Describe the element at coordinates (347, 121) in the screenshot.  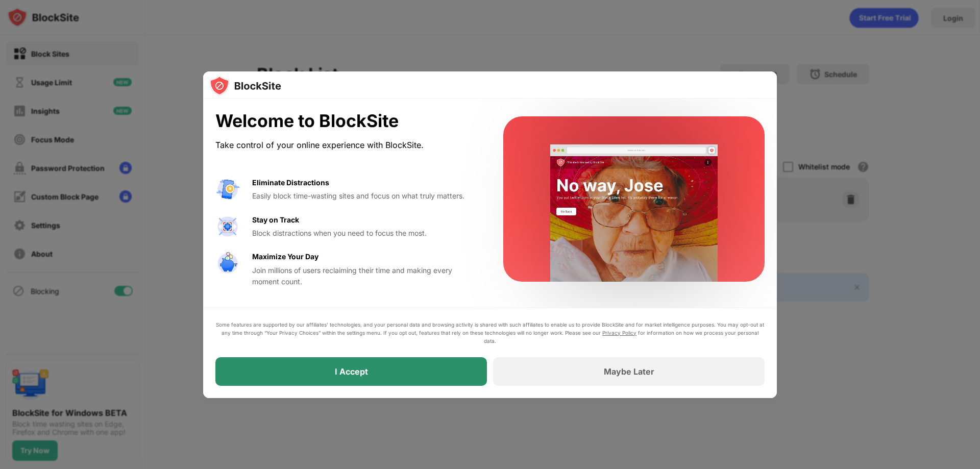
I see `div: Welcome to BlockSite` at that location.